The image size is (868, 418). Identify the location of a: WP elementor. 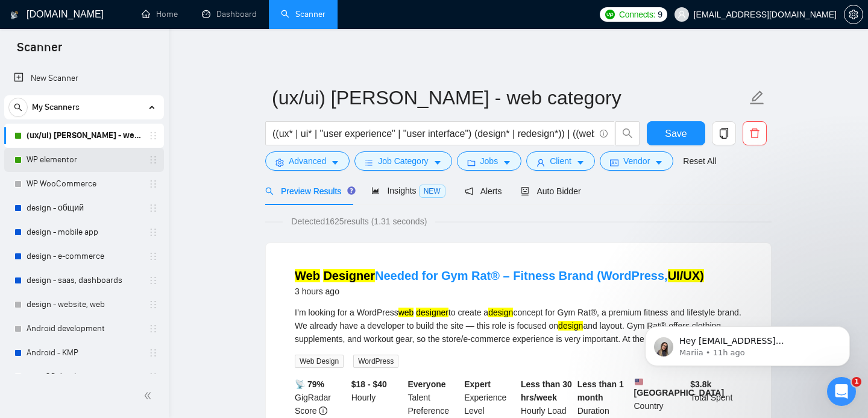
(84, 159).